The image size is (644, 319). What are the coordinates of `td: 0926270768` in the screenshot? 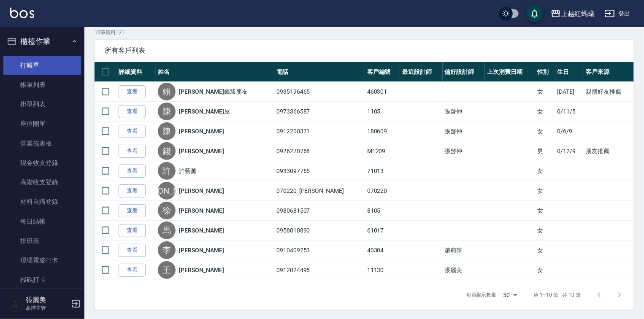 It's located at (320, 151).